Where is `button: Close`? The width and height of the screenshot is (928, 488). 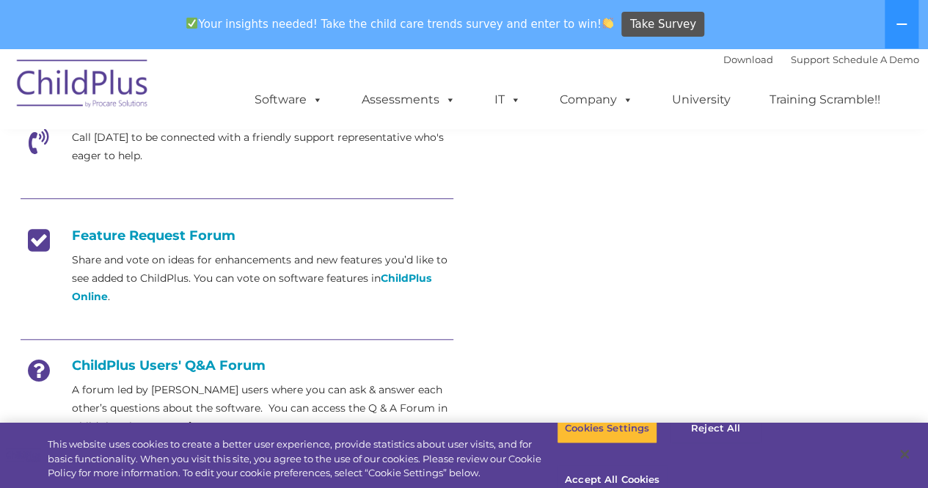 button: Close is located at coordinates (904, 454).